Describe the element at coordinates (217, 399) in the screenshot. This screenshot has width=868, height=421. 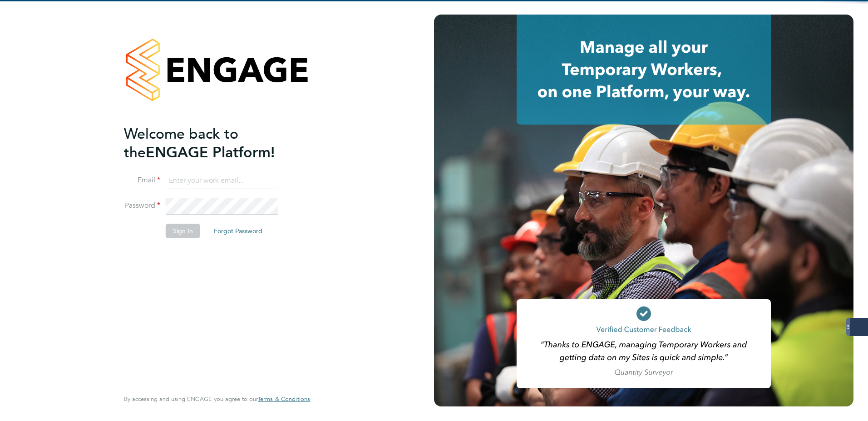
I see `span: By accessing and using ENGAGE you agree to our` at that location.